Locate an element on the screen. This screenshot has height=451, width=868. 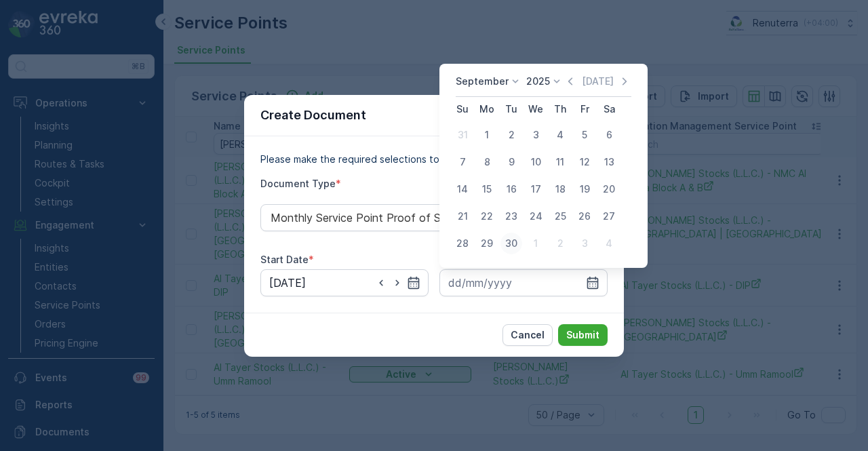
div: 6 is located at coordinates (610, 135).